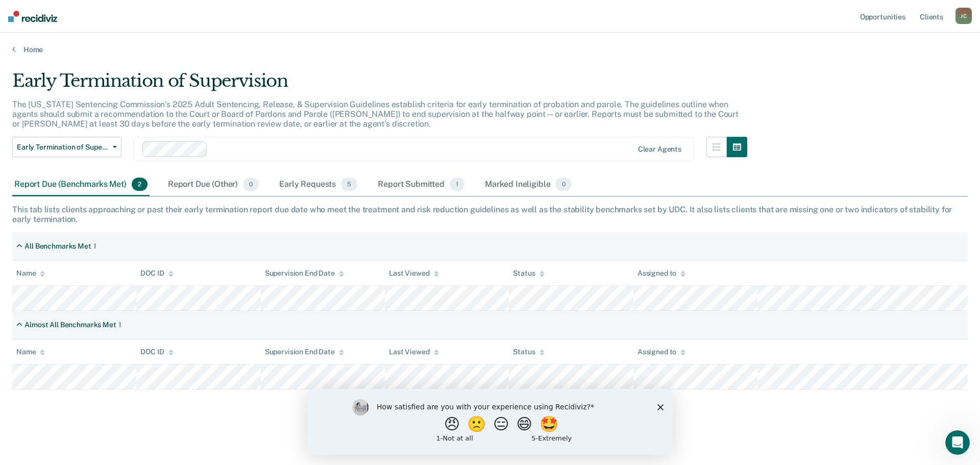 This screenshot has width=980, height=465. What do you see at coordinates (964, 16) in the screenshot?
I see `div: J C` at bounding box center [964, 16].